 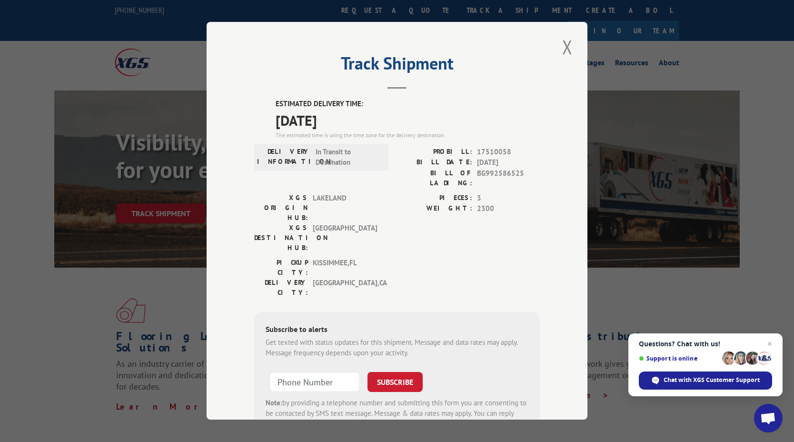 I want to click on button: Close modal, so click(x=568, y=47).